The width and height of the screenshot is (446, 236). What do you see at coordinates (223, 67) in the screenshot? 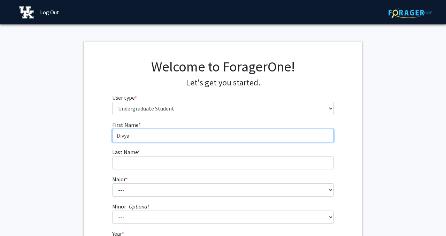
I see `h1: Welcome to ForagerOne!` at bounding box center [223, 67].